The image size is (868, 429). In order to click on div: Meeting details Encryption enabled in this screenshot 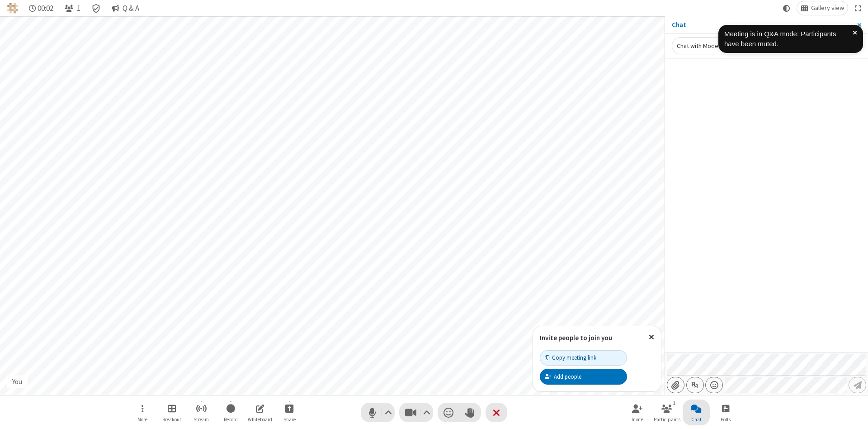, I will do `click(97, 9)`.